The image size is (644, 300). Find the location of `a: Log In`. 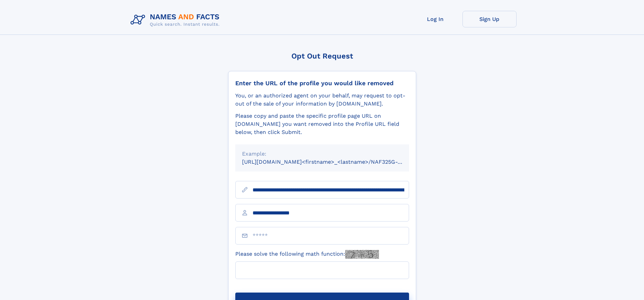

a: Log In is located at coordinates (435, 19).